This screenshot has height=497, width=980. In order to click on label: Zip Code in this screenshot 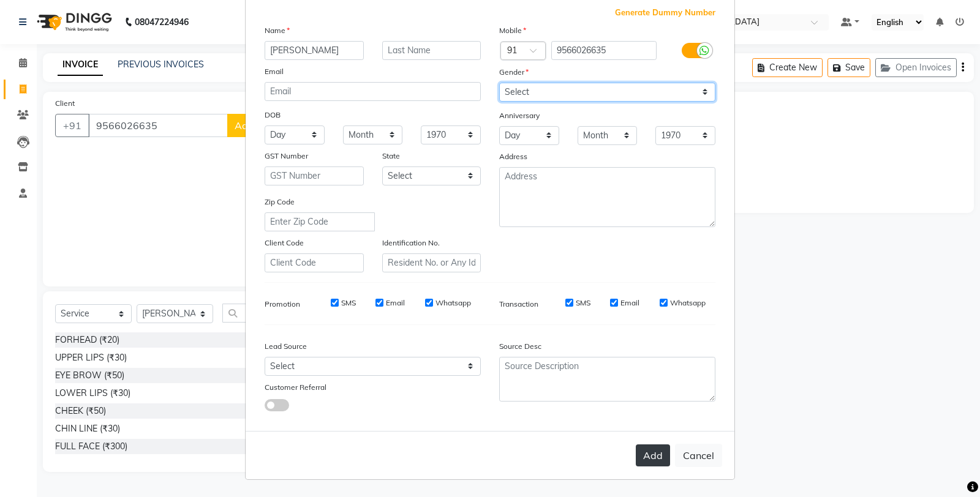, I will do `click(279, 202)`.